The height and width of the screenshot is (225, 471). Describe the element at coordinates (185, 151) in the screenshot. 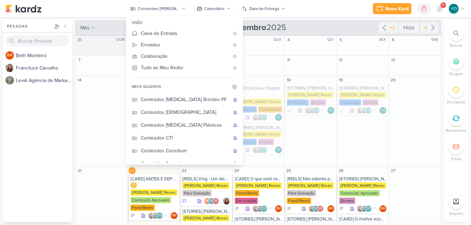

I see `div: Conteúdos Consilium` at that location.